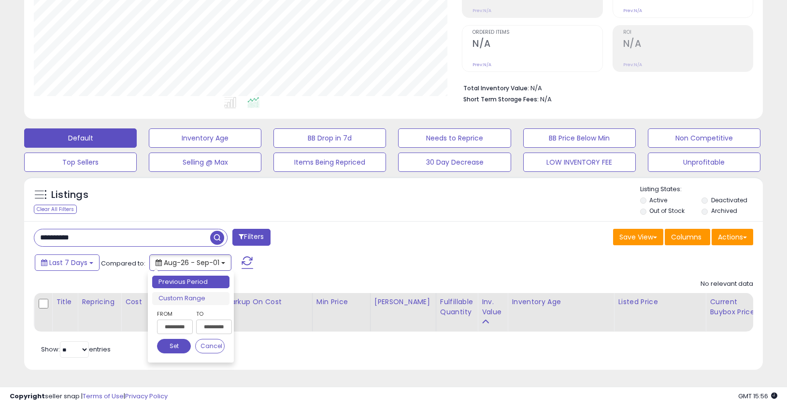 This screenshot has height=406, width=787. Describe the element at coordinates (687, 237) in the screenshot. I see `button: Columns` at that location.